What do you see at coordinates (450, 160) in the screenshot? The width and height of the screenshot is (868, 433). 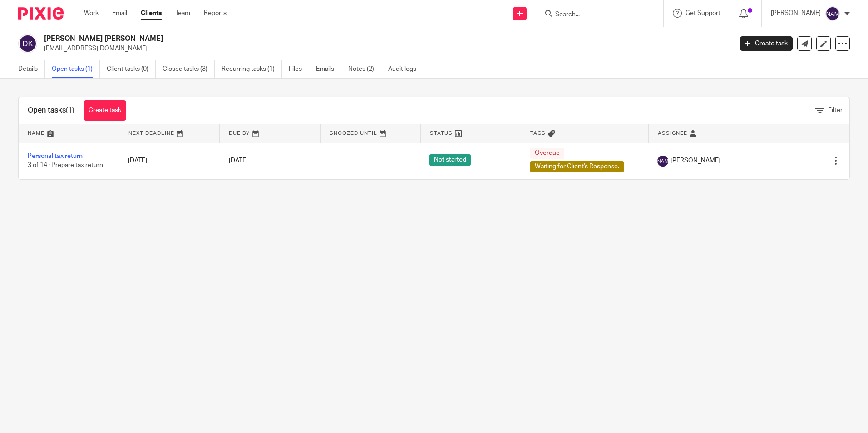 I see `span: Not started` at bounding box center [450, 160].